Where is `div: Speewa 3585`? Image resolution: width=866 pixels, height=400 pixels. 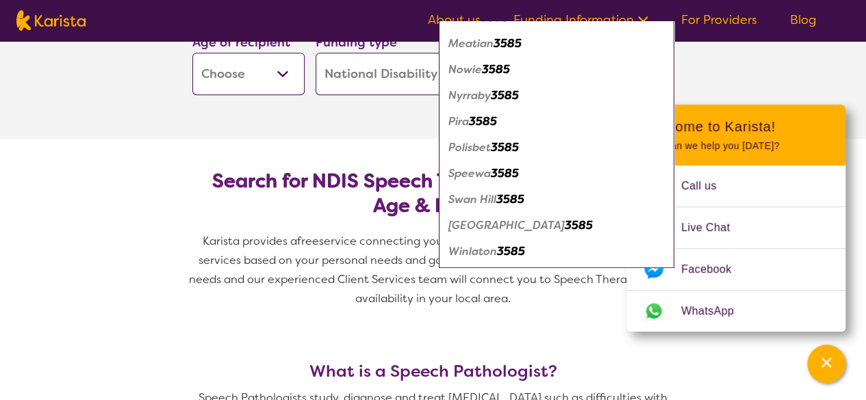
div: Speewa 3585 is located at coordinates (556, 174).